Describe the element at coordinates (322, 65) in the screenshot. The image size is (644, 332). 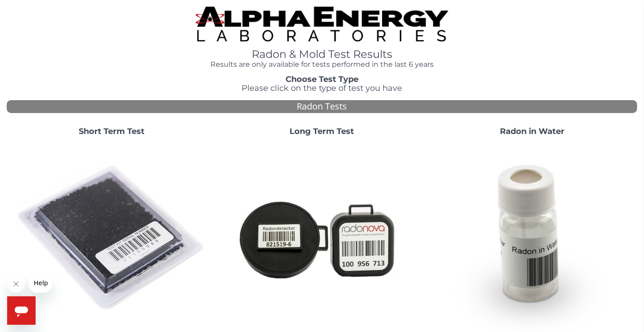
I see `h4: Results are only available for tests performed in the last 6 years` at that location.